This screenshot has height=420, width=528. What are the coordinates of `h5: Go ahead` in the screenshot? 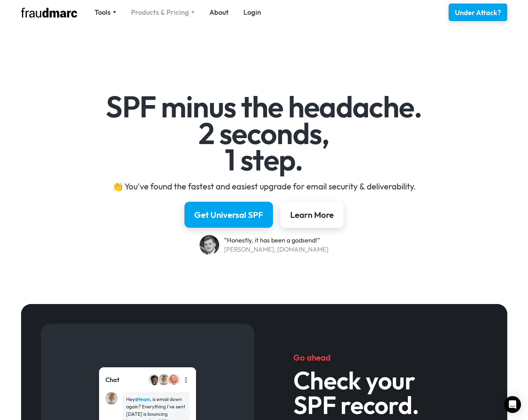 It's located at (380, 358).